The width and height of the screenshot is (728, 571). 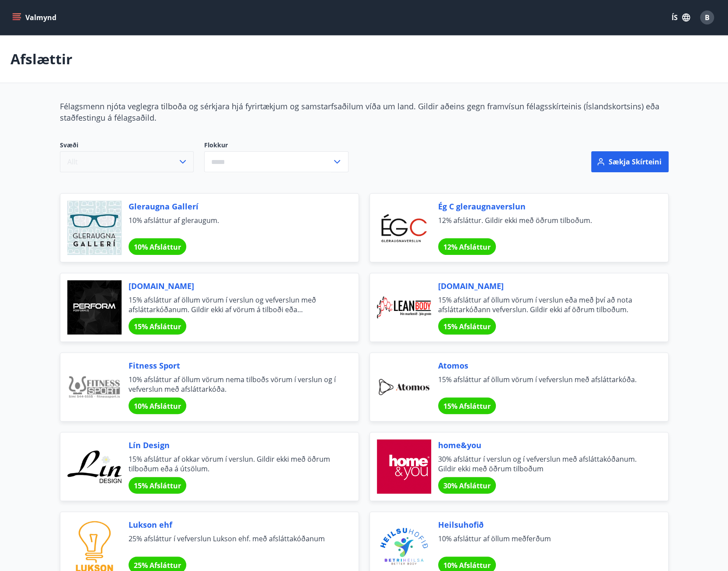 What do you see at coordinates (543, 206) in the screenshot?
I see `span: Ég C gleraugnaverslun` at bounding box center [543, 206].